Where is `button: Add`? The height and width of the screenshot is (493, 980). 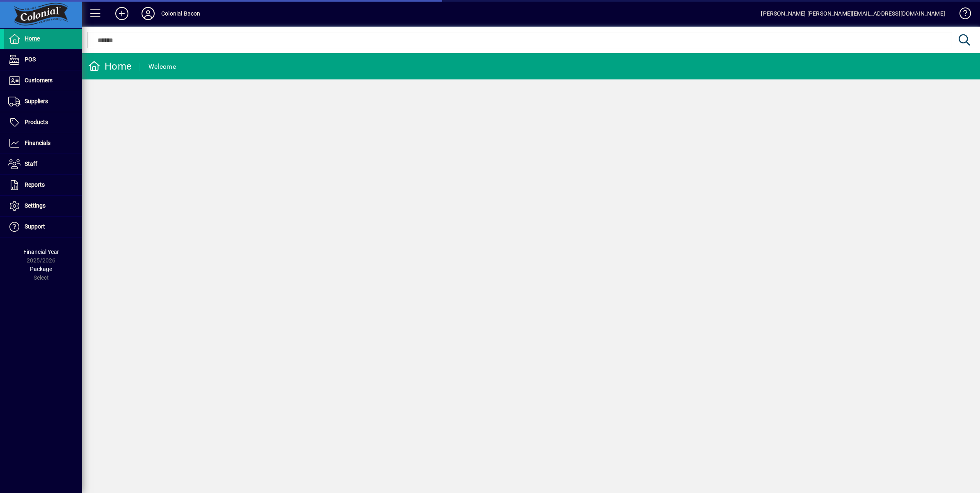 button: Add is located at coordinates (122, 14).